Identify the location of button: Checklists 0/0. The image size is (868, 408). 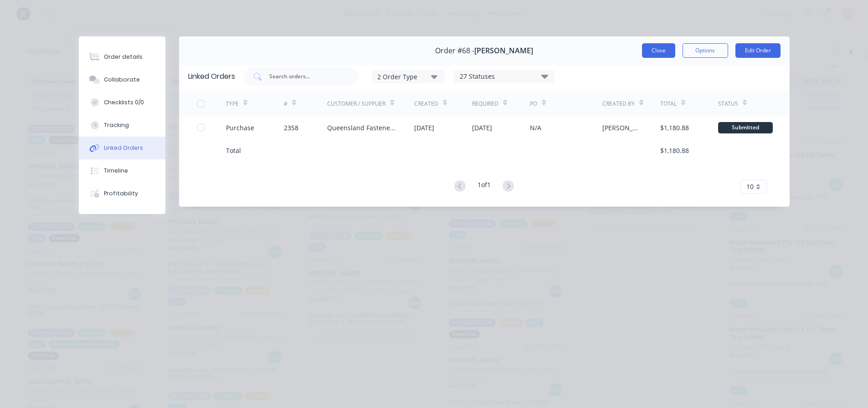
(122, 102).